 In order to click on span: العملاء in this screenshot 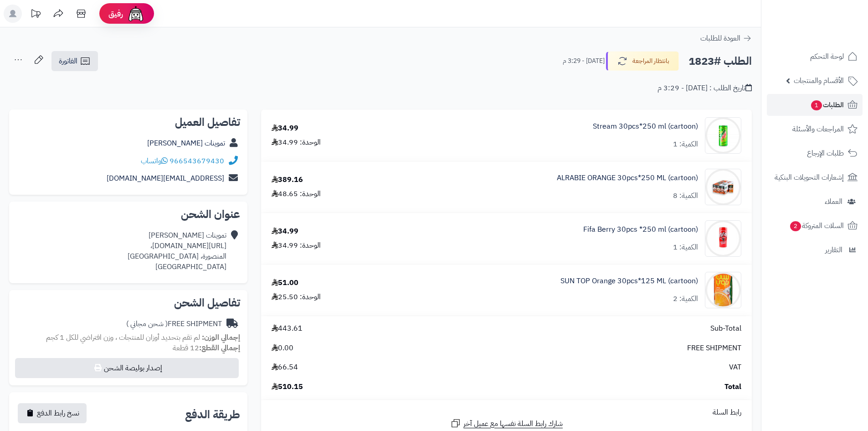, I will do `click(833, 202)`.